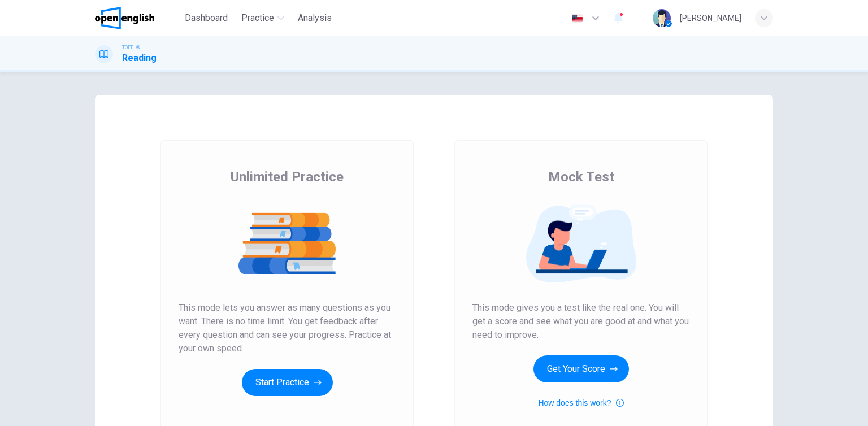 This screenshot has height=426, width=868. I want to click on img: en, so click(577, 18).